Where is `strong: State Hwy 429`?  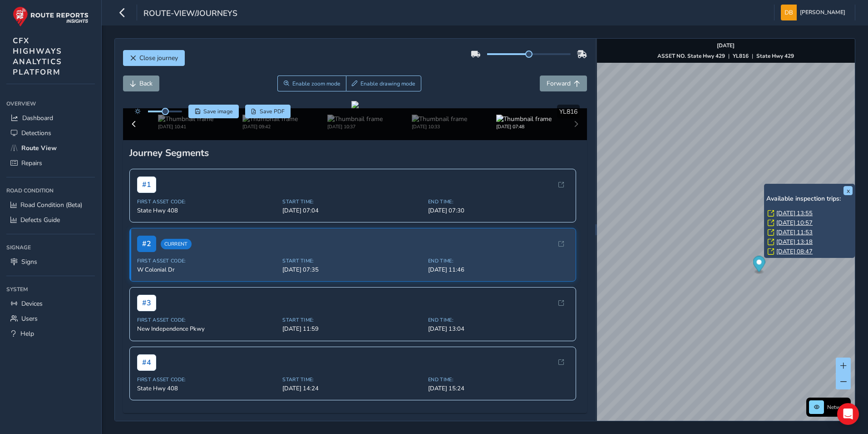 strong: State Hwy 429 is located at coordinates (775, 56).